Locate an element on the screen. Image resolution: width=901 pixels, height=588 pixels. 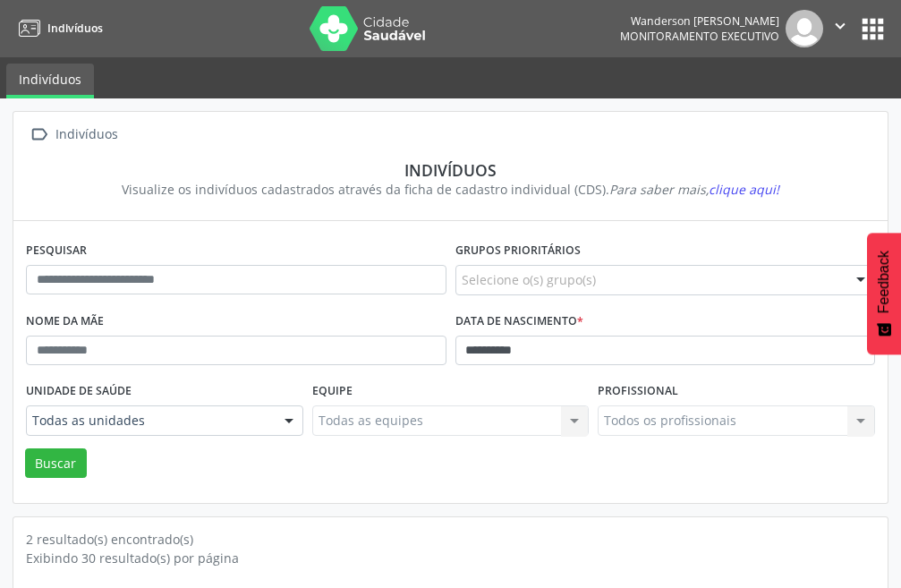
span: Monitoramento Executivo is located at coordinates (699, 36).